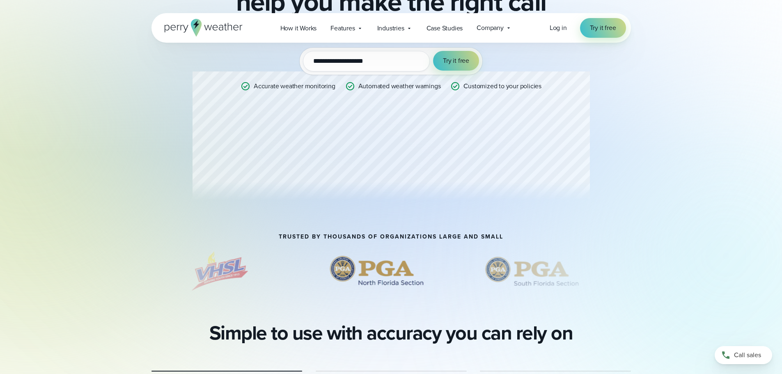 The image size is (782, 374). What do you see at coordinates (445, 28) in the screenshot?
I see `a: Case Studies` at bounding box center [445, 28].